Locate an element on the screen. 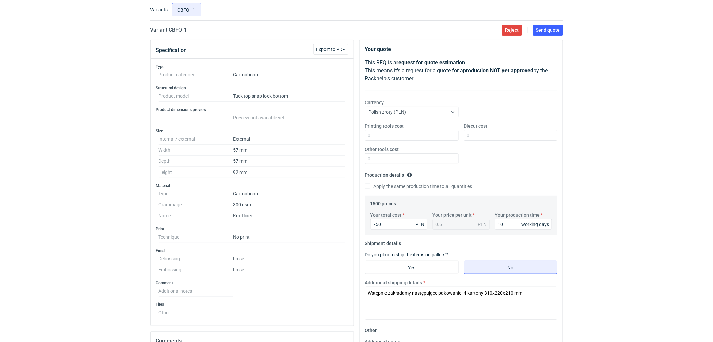 This screenshot has height=342, width=713. button: Reject is located at coordinates (512, 30).